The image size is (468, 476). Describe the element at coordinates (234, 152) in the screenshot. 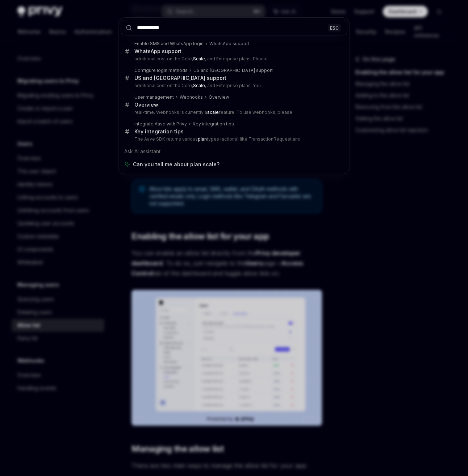

I see `div: Ask AI assistant` at that location.